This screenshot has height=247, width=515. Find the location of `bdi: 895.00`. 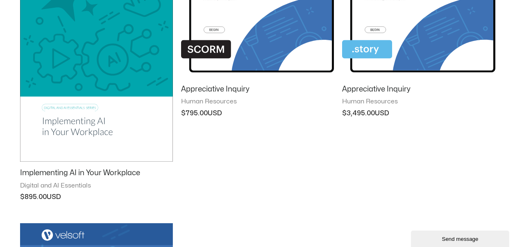

bdi: 895.00 is located at coordinates (33, 197).